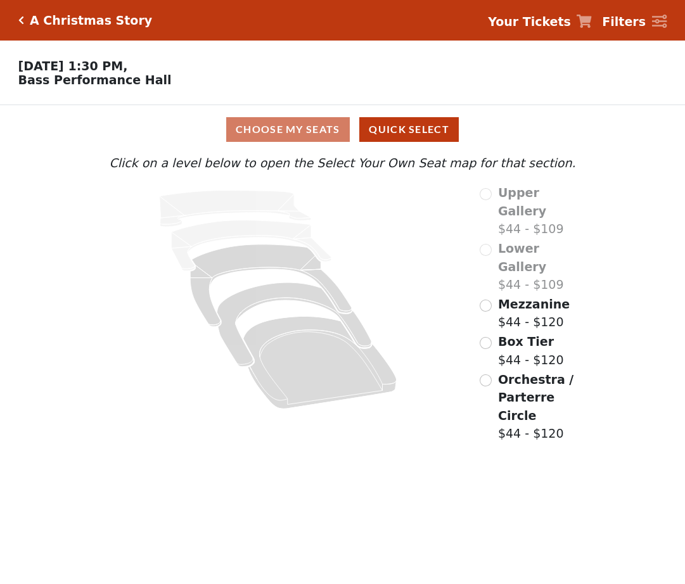 The height and width of the screenshot is (584, 685). What do you see at coordinates (634, 22) in the screenshot?
I see `a: Filters` at bounding box center [634, 22].